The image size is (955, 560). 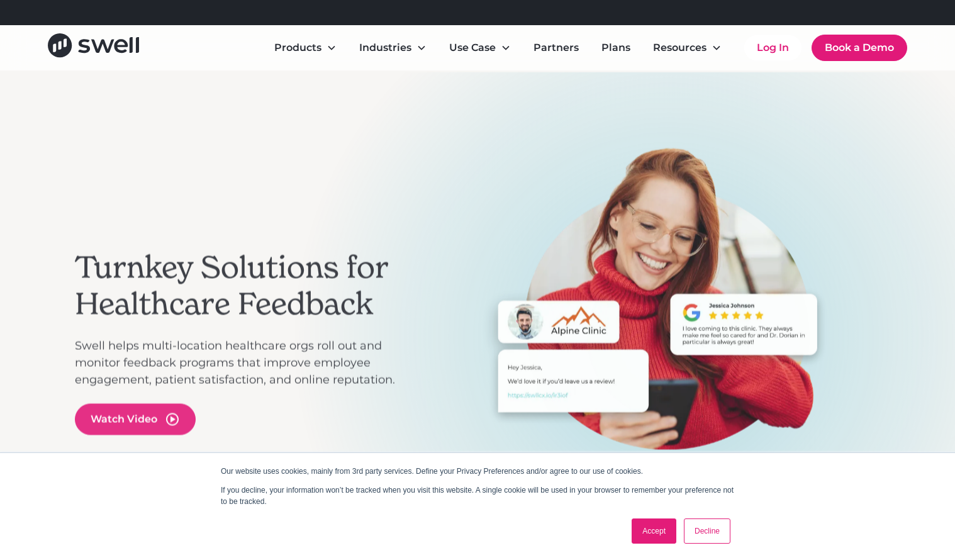 What do you see at coordinates (772, 48) in the screenshot?
I see `a: Log In` at bounding box center [772, 48].